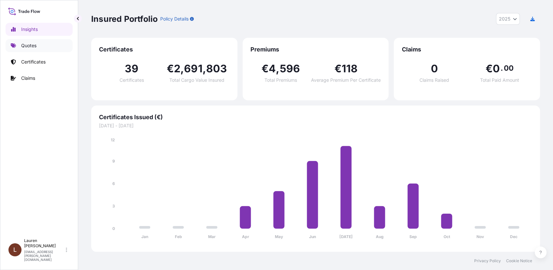 This screenshot has width=553, height=270. I want to click on p: Privacy Policy, so click(487, 261).